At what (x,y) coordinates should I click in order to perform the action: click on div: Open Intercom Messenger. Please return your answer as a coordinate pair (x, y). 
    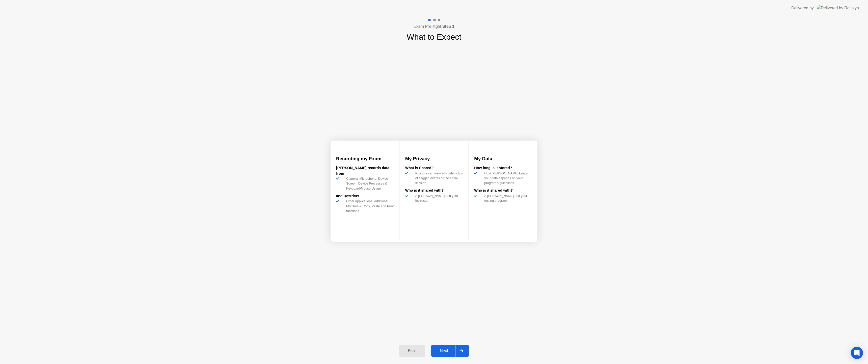
    Looking at the image, I should click on (857, 353).